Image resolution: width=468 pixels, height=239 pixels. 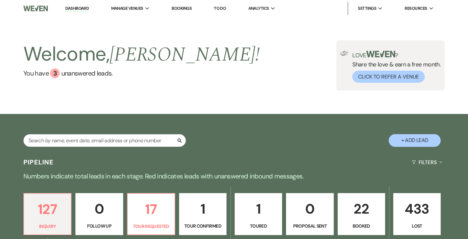 I want to click on input: Search by name, event date, email address or phone number, so click(x=105, y=140).